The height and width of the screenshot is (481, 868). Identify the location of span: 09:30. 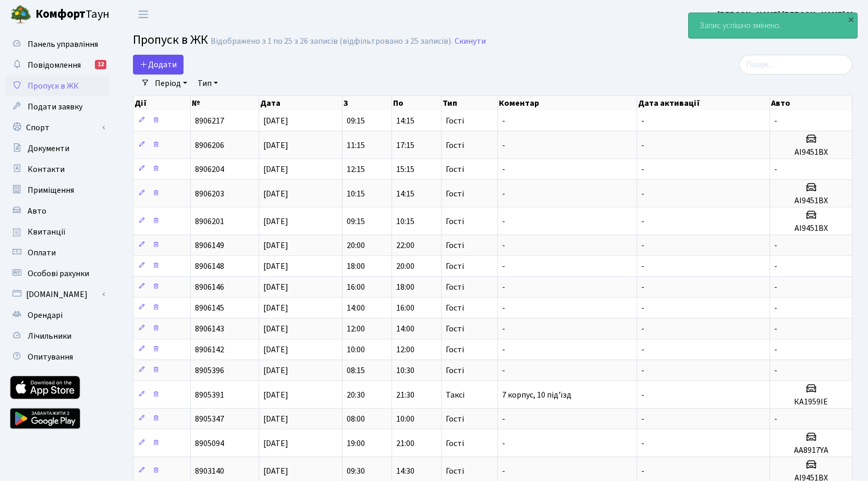
(356, 471).